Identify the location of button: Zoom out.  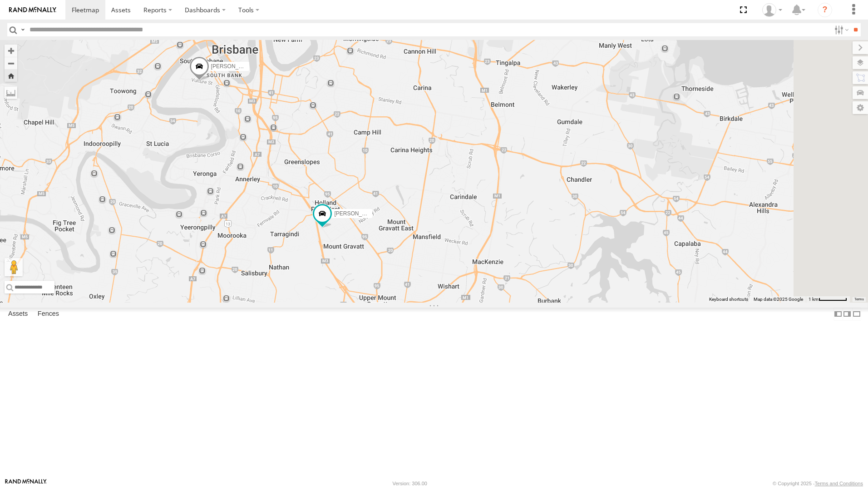
(11, 63).